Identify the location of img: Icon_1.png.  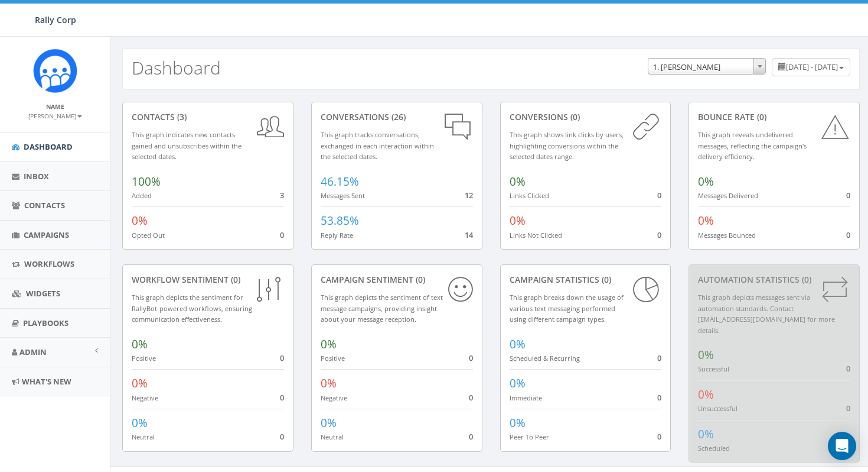
(55, 70).